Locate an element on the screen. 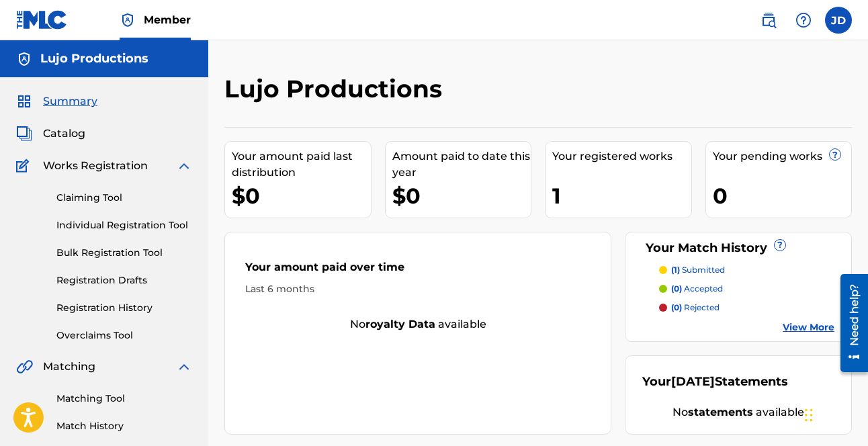  div: 1 is located at coordinates (621, 195).